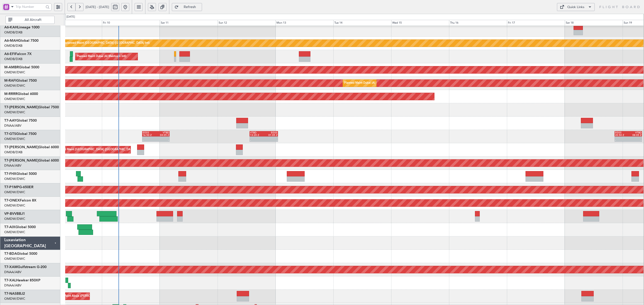  What do you see at coordinates (20, 254) in the screenshot?
I see `a: T7-BDAGlobal 5000` at bounding box center [20, 254].